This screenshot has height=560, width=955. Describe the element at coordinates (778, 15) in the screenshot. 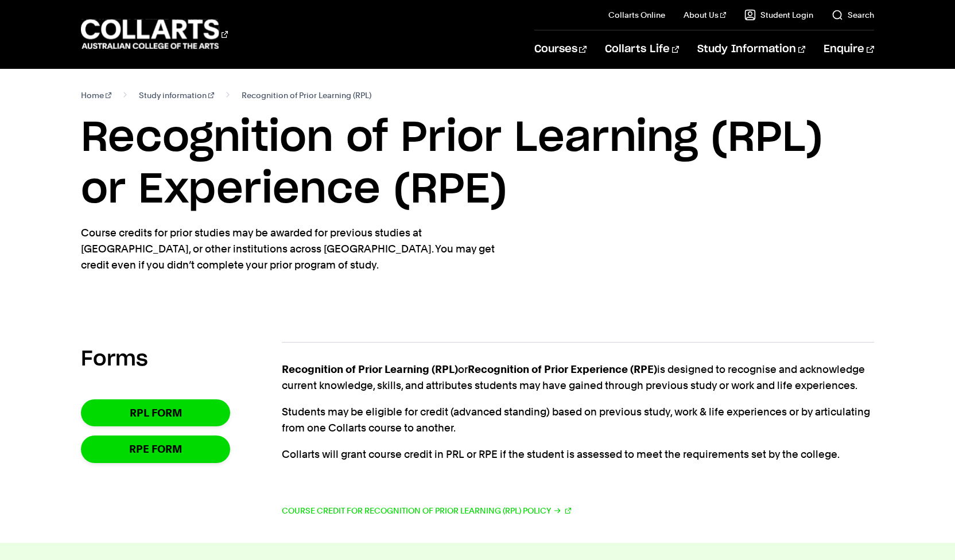

I see `a: Student Login` at that location.